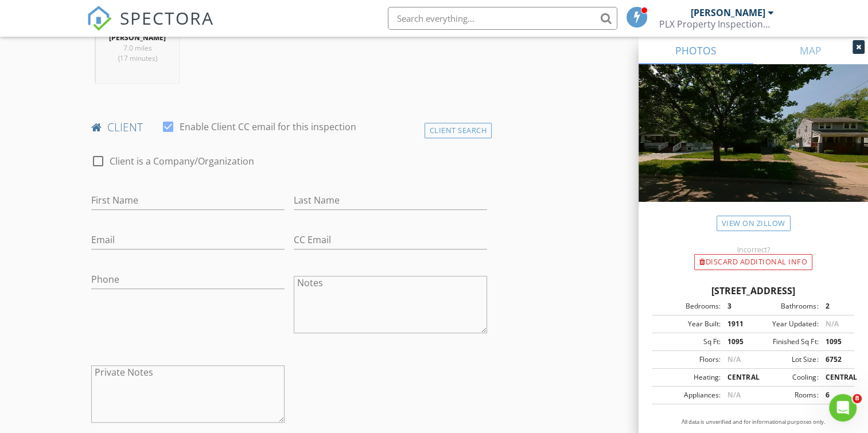  Describe the element at coordinates (151, 28) in the screenshot. I see `a: SPECTORA` at that location.